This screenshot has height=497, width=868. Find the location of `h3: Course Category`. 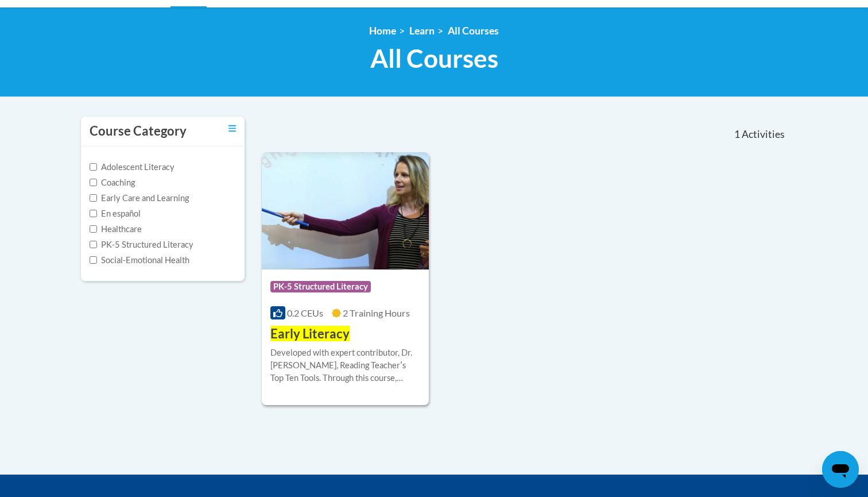

h3: Course Category is located at coordinates (137, 131).